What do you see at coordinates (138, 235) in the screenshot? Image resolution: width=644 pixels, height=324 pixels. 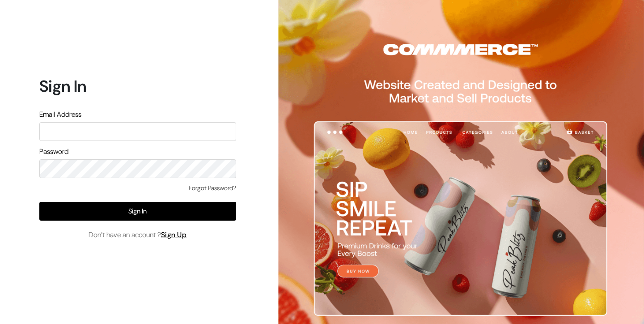 I see `span: Don’t have an account ?` at bounding box center [138, 235].